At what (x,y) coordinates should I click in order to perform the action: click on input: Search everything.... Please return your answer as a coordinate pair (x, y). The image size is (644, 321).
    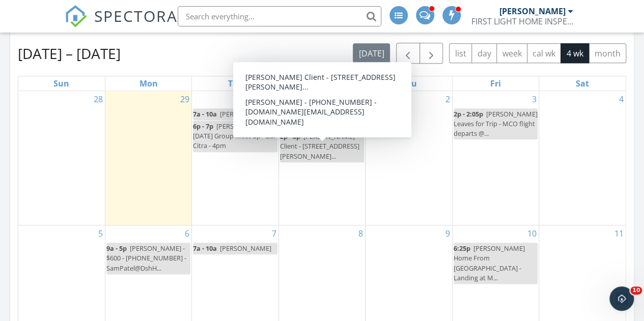
    Looking at the image, I should click on (280, 16).